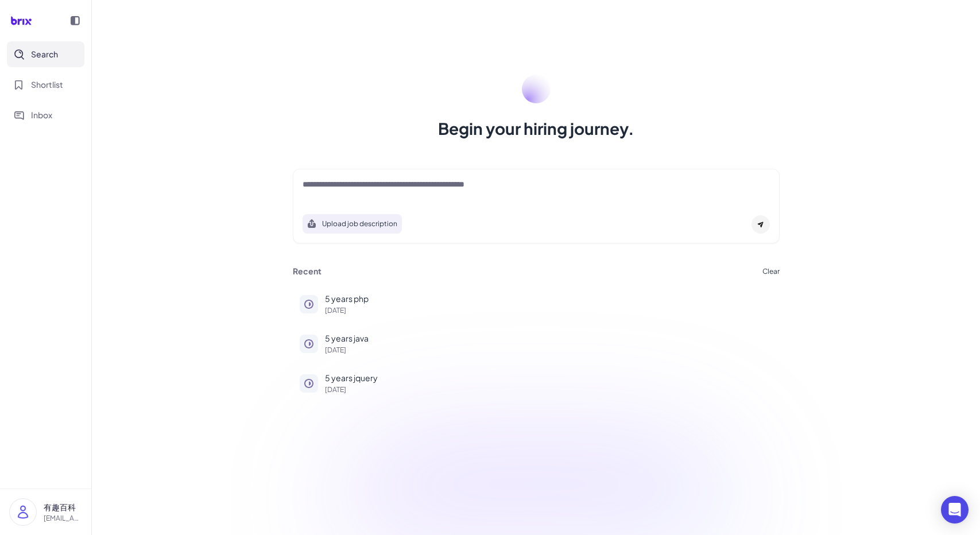 This screenshot has width=980, height=535. What do you see at coordinates (44, 54) in the screenshot?
I see `span: Search` at bounding box center [44, 54].